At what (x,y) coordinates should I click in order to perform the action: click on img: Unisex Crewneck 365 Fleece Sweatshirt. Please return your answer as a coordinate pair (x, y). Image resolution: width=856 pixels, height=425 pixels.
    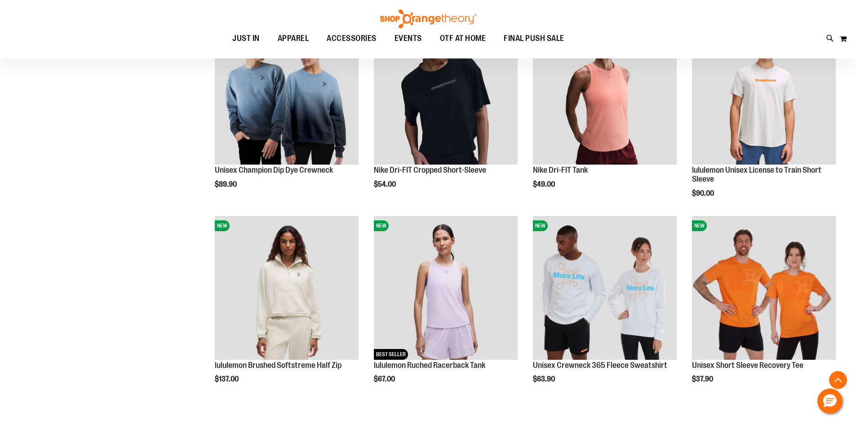
    Looking at the image, I should click on (605, 288).